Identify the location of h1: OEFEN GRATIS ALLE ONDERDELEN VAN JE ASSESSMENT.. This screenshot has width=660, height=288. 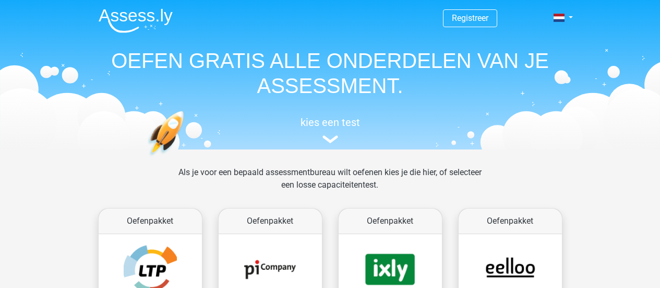
(330, 73).